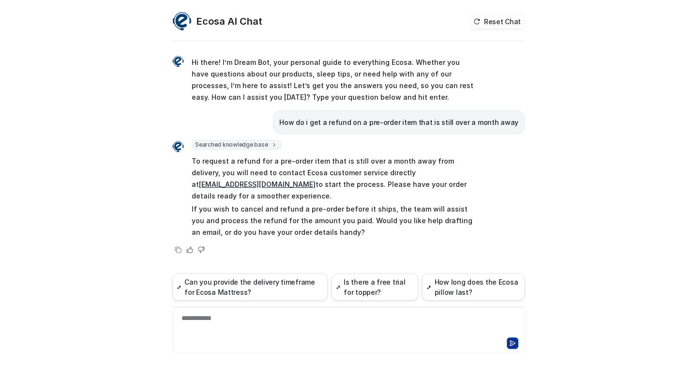  I want to click on h2: Ecosa AI Chat, so click(229, 21).